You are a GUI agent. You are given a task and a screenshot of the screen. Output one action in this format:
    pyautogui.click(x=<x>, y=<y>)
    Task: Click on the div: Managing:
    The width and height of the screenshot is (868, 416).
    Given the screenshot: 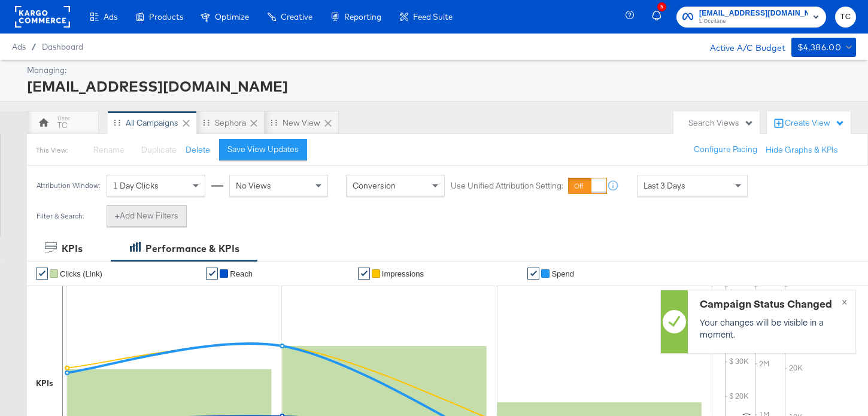 What is the action you would take?
    pyautogui.click(x=440, y=70)
    